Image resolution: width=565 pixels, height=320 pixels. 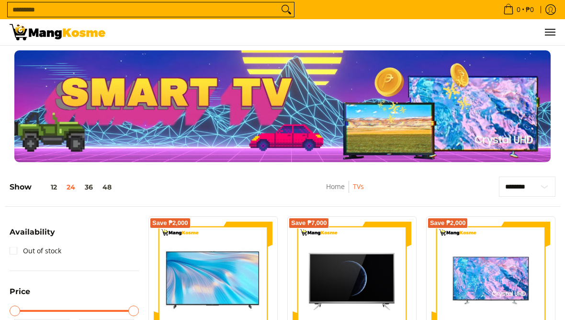 I want to click on span: Price, so click(x=20, y=291).